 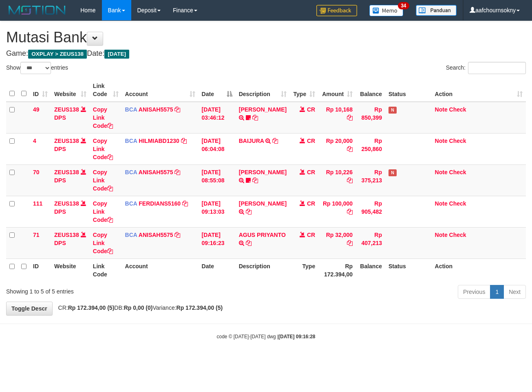 I want to click on img: panduan.png, so click(x=436, y=10).